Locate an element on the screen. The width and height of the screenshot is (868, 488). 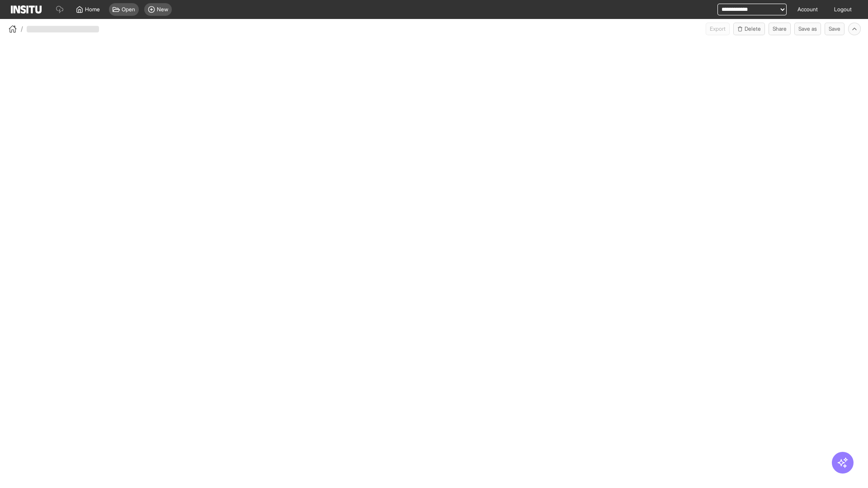
span: Can currently only export from Insights reports. is located at coordinates (717, 29).